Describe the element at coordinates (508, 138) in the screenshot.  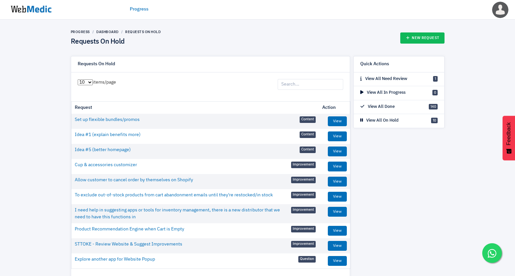
I see `button: Feedback - Show survey` at that location.